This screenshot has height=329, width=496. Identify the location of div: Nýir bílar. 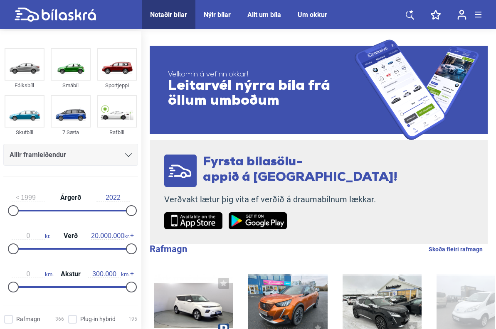
(217, 15).